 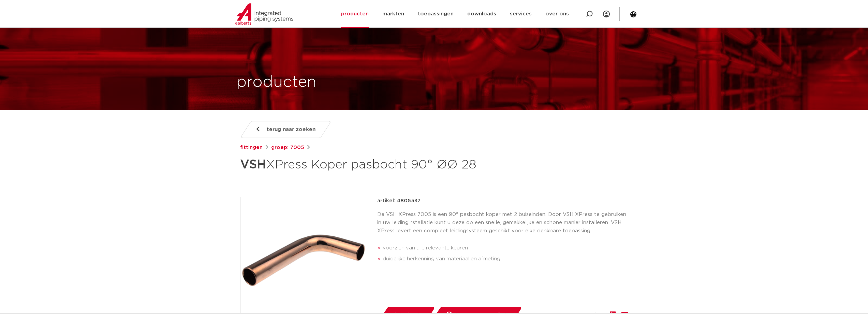 What do you see at coordinates (368, 165) in the screenshot?
I see `h1: XPress Koper pasbocht 90° ØØ 28` at bounding box center [368, 165].